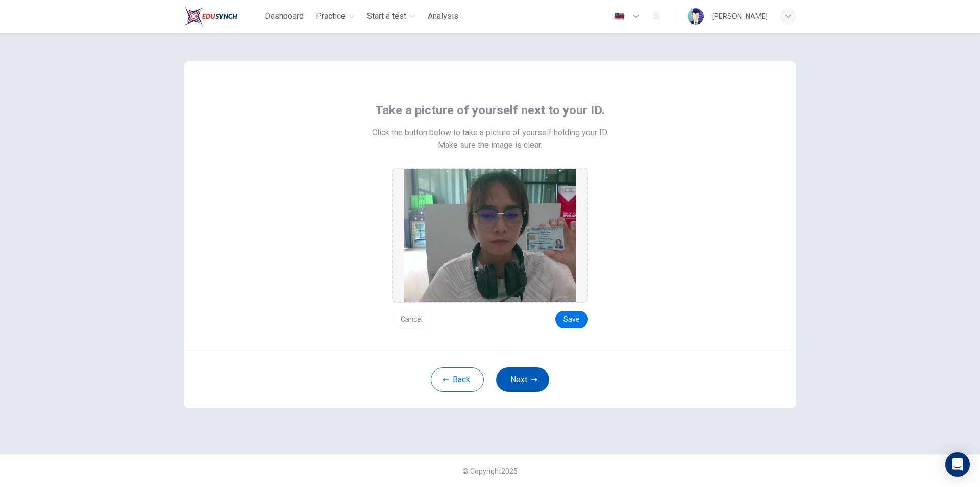  I want to click on span: © Copyright 2025, so click(490, 471).